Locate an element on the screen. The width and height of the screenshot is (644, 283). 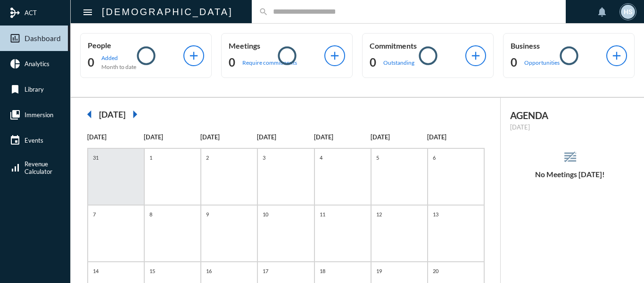
mat-icon: notifications is located at coordinates (602, 12).